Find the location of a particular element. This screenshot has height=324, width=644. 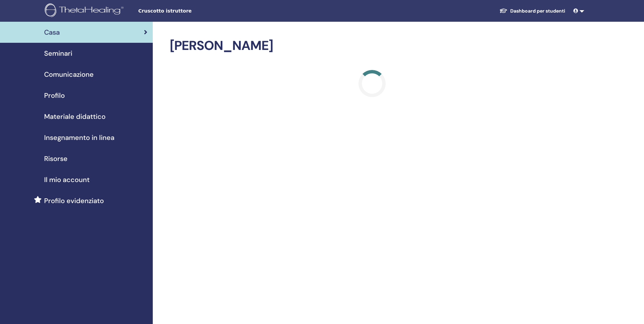

span: Cruscotto istruttore is located at coordinates (189, 11).